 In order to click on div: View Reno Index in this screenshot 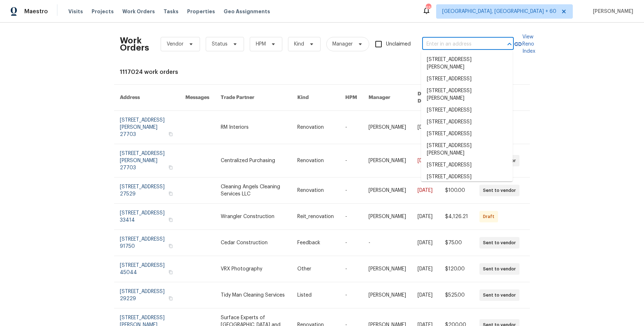, I will do `click(525, 44)`.